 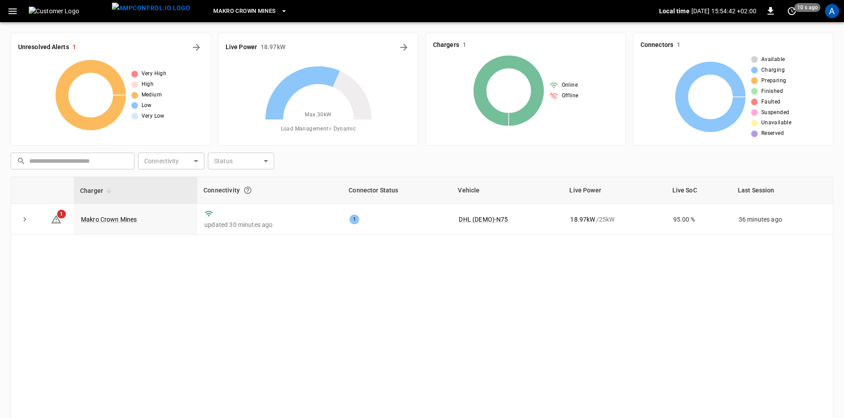 I want to click on span: Makro Crown Mines, so click(x=244, y=11).